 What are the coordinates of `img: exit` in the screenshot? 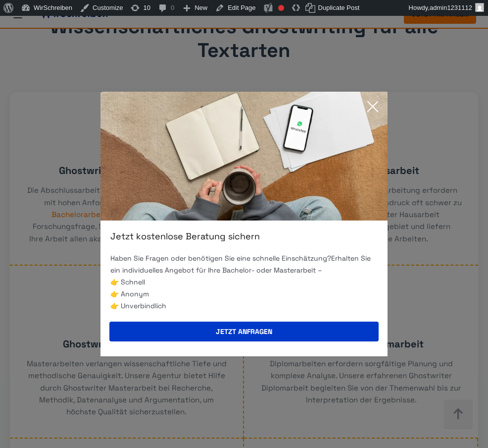 It's located at (244, 156).